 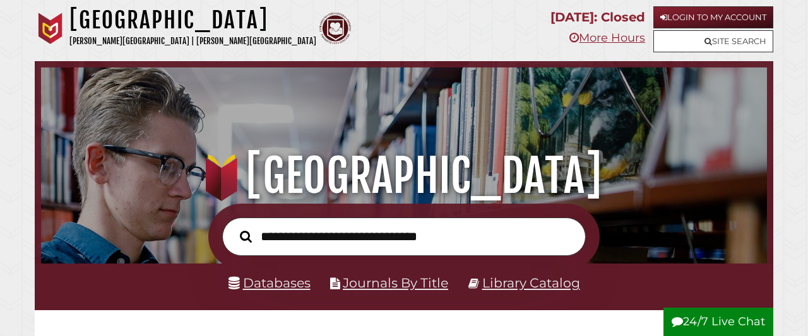 I want to click on a: Library Catalog, so click(x=531, y=283).